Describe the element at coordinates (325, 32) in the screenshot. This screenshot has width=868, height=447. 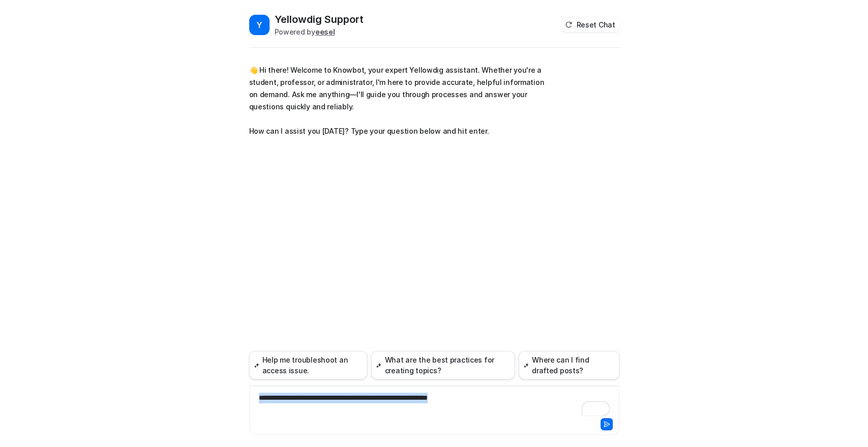
I see `b: eesel` at that location.